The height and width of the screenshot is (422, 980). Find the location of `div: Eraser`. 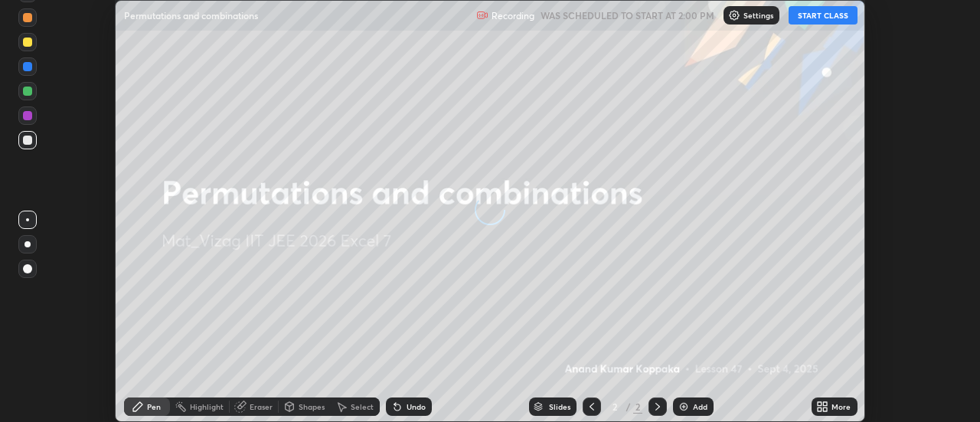

div: Eraser is located at coordinates (261, 406).